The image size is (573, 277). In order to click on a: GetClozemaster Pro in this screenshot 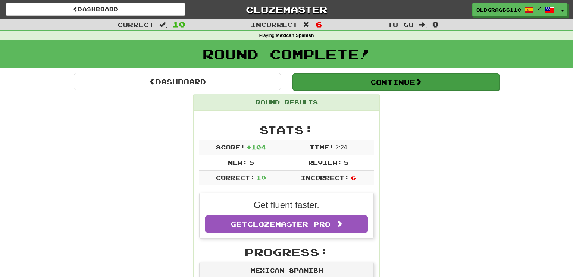, I will do `click(286, 224)`.